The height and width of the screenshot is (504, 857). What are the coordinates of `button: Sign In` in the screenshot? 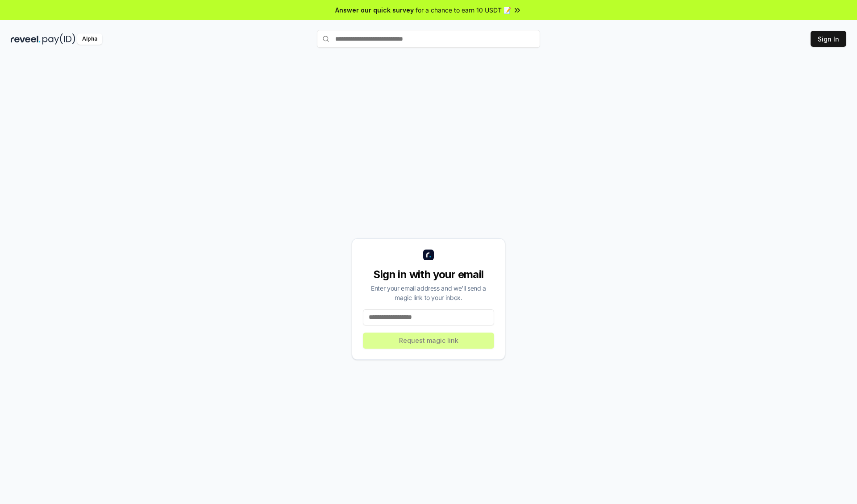 It's located at (828, 39).